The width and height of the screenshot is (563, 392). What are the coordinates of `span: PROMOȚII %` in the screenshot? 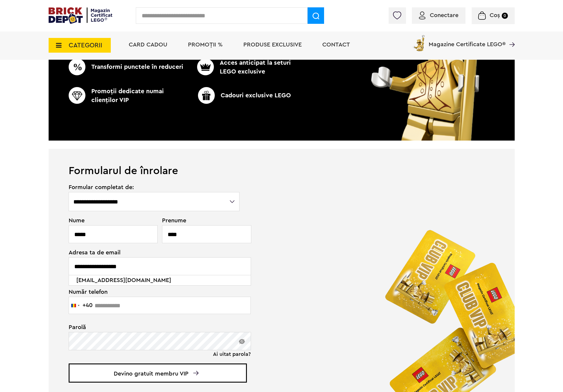 It's located at (205, 45).